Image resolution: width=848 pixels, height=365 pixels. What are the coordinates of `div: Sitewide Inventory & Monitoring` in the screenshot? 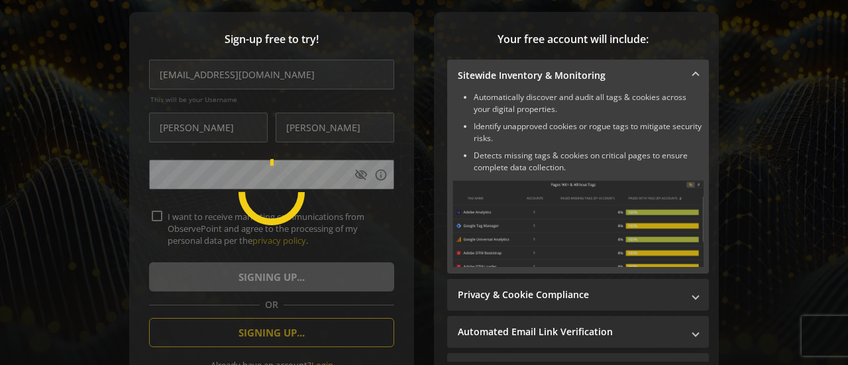 It's located at (577, 182).